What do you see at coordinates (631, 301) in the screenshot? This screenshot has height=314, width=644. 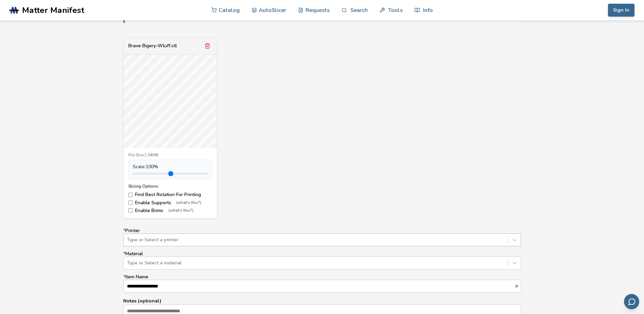 I see `button: Send feedback via email` at bounding box center [631, 301].